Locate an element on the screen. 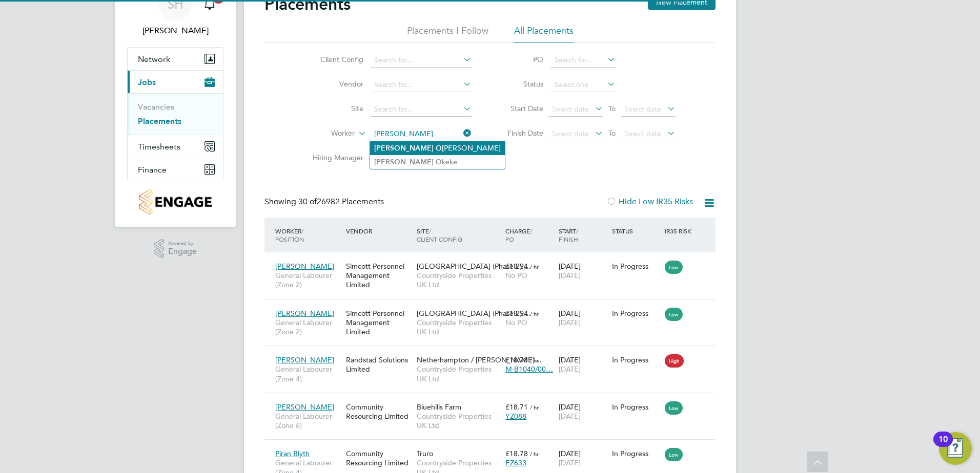 This screenshot has width=980, height=473. span: Engage is located at coordinates (182, 251).